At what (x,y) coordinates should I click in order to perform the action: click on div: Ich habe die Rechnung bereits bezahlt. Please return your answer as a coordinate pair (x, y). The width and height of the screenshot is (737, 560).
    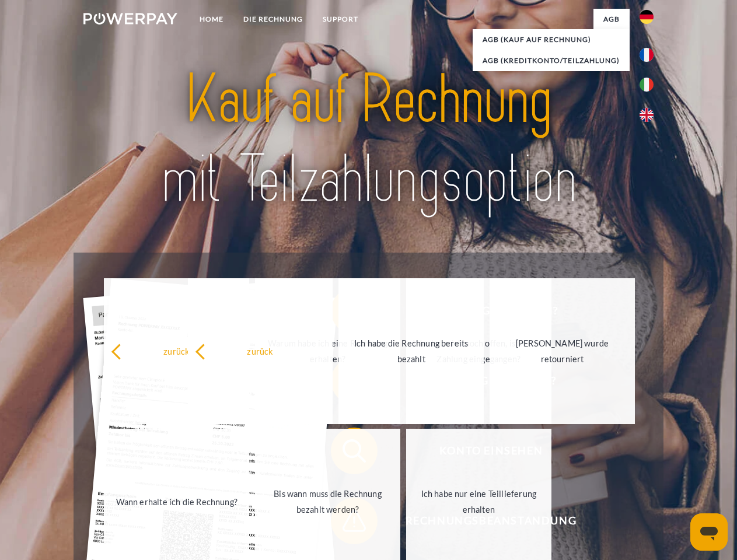
    Looking at the image, I should click on (411, 351).